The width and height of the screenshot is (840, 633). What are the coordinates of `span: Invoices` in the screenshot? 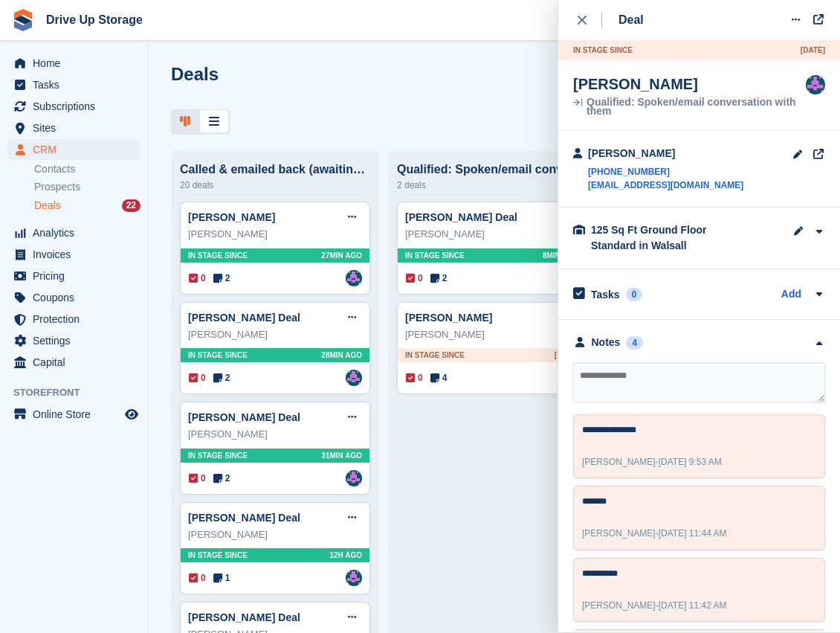 It's located at (77, 254).